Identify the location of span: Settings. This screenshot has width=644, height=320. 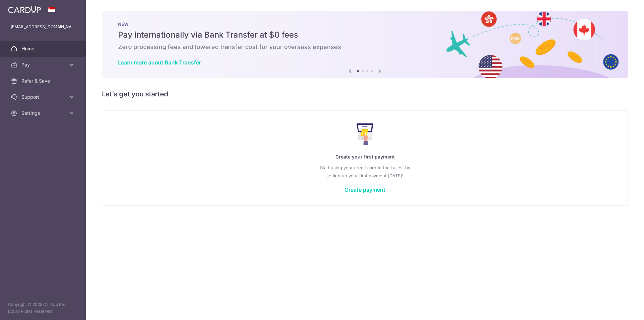
(44, 113).